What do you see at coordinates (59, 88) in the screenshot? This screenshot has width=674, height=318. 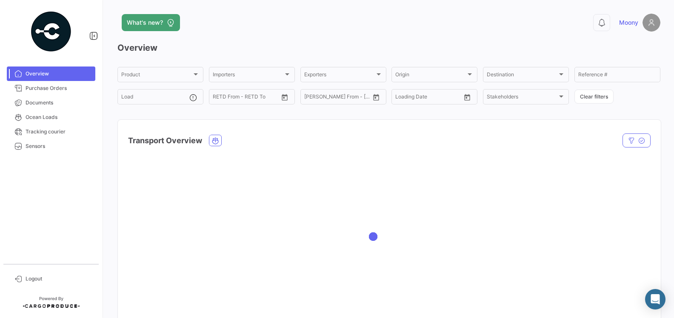 I see `span: Purchase Orders` at bounding box center [59, 88].